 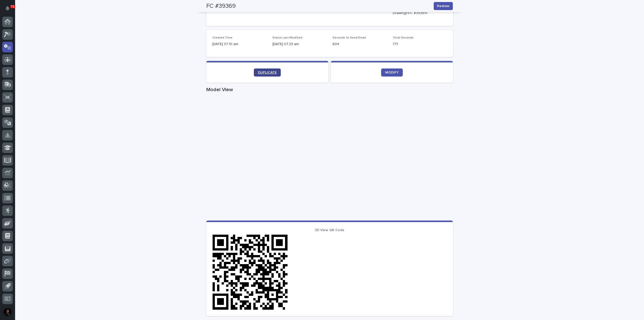 I want to click on a: DUPLICATE, so click(x=267, y=73).